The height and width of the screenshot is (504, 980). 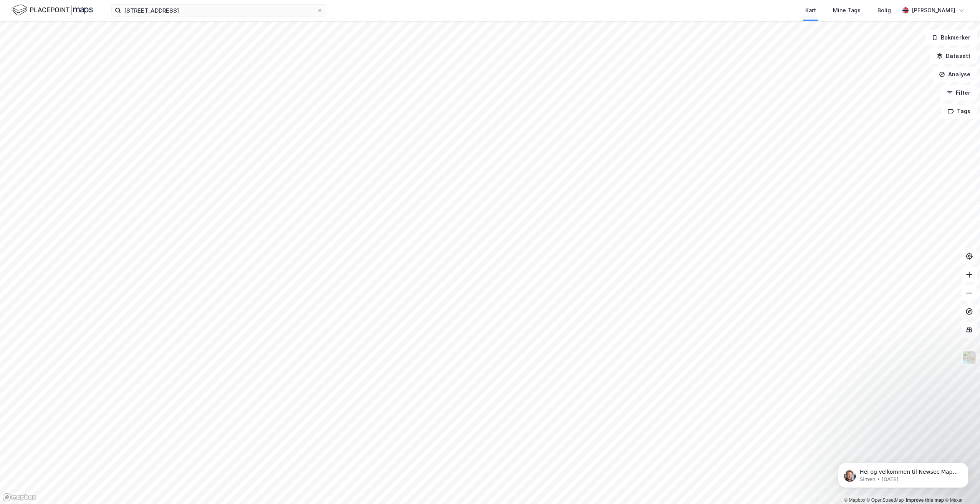 What do you see at coordinates (925, 500) in the screenshot?
I see `a: Improve this map` at bounding box center [925, 500].